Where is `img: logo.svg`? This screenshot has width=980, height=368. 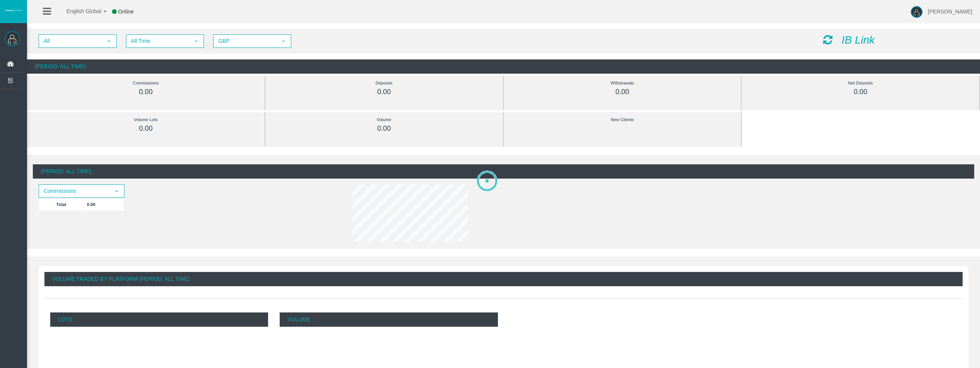
img: logo.svg is located at coordinates (13, 11).